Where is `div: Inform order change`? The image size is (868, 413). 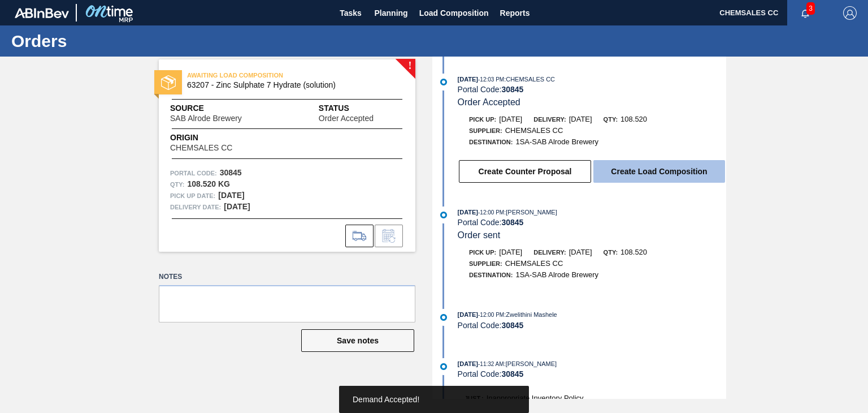
div: Inform order change is located at coordinates (389, 235).